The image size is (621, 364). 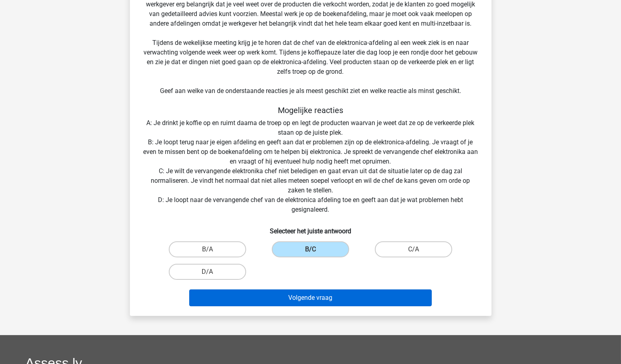 What do you see at coordinates (310, 110) in the screenshot?
I see `h5: Mogelijke reacties` at bounding box center [310, 110].